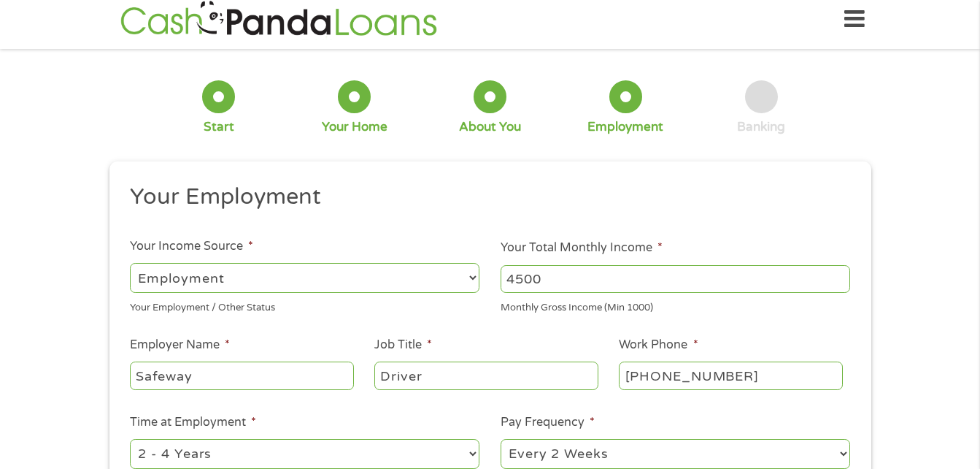 This screenshot has height=469, width=980. I want to click on input: Walmart, so click(241, 376).